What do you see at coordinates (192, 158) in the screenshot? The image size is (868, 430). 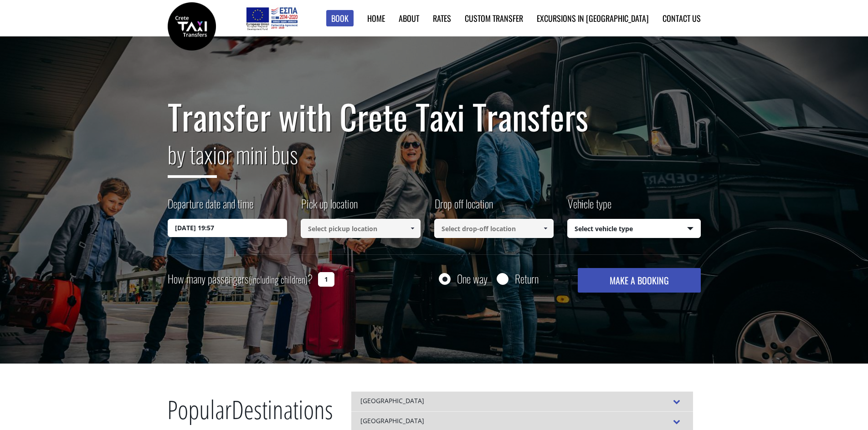 I see `span: by taxi` at bounding box center [192, 158].